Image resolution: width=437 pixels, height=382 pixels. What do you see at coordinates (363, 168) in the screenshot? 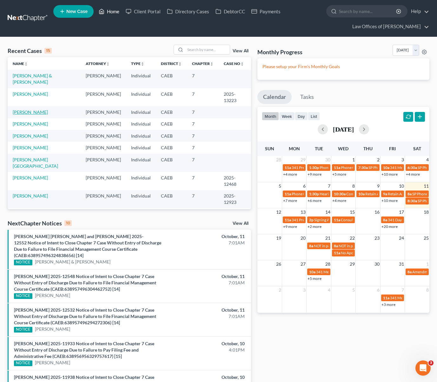
I see `span: 7:30a` at bounding box center [363, 168].